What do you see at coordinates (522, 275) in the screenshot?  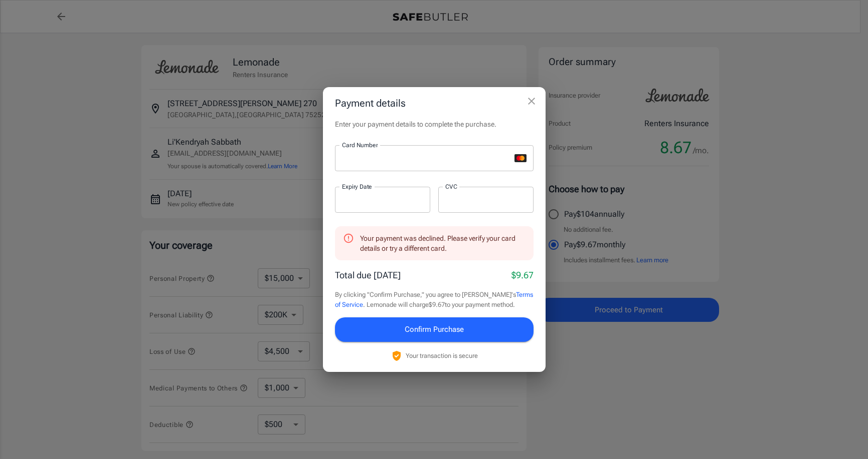 I see `p: $9.67` at bounding box center [522, 275].